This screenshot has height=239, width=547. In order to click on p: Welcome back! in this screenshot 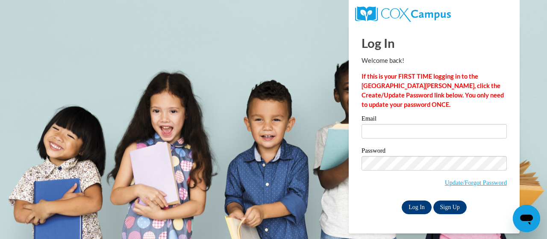, I will do `click(434, 61)`.